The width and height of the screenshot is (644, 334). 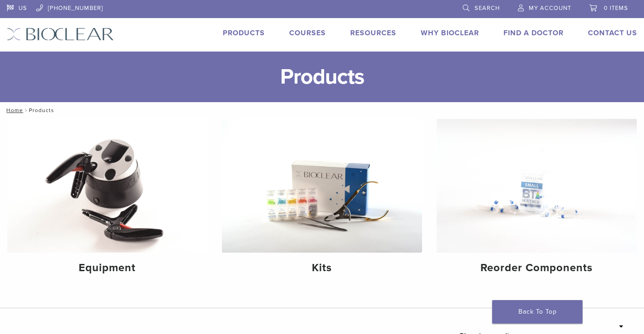 I want to click on a: Contact Us, so click(x=612, y=33).